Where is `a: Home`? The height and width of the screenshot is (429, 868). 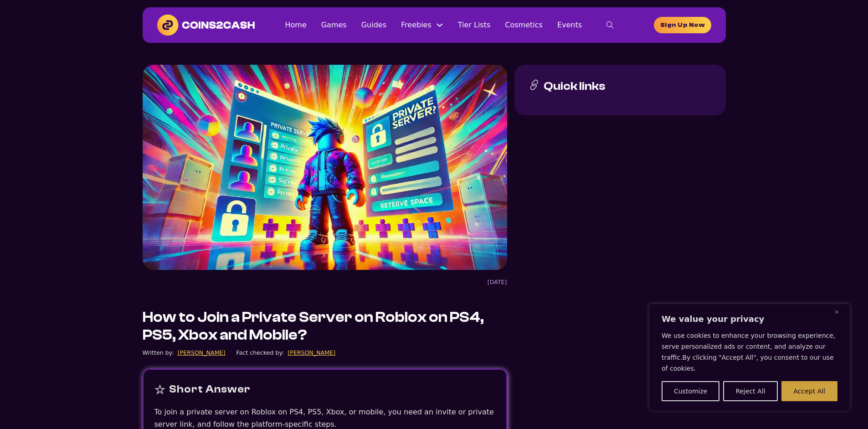 a: Home is located at coordinates (295, 25).